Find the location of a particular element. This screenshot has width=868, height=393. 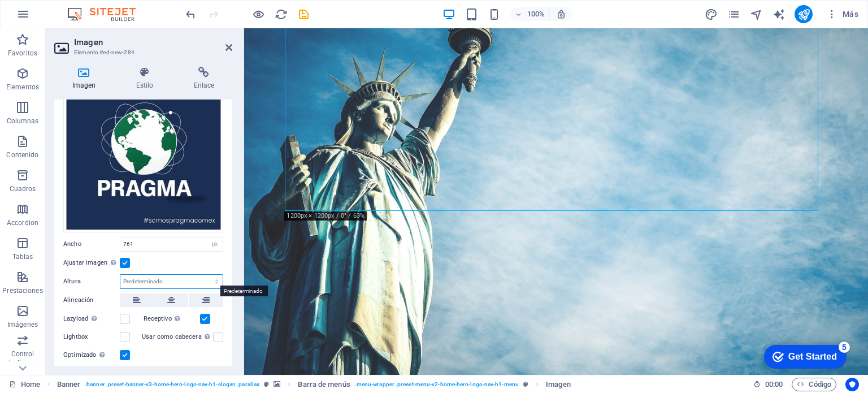

label: Ajustar imagen is located at coordinates (92, 263).